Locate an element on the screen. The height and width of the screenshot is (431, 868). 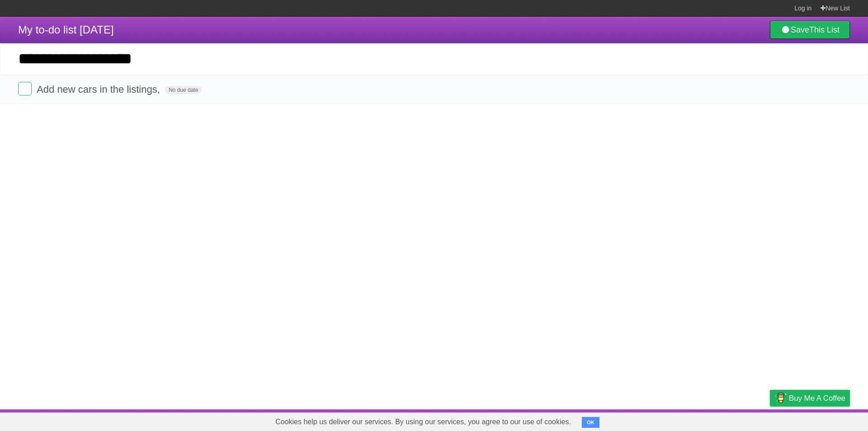
span: No due date is located at coordinates (183, 90).